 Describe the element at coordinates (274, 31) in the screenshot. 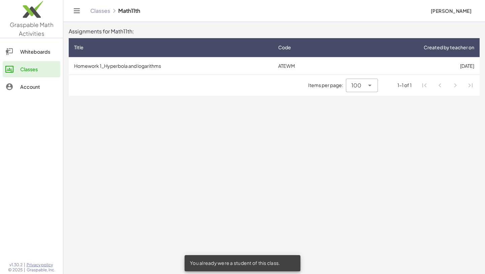

I see `div: Assignments for Math11th:` at that location.